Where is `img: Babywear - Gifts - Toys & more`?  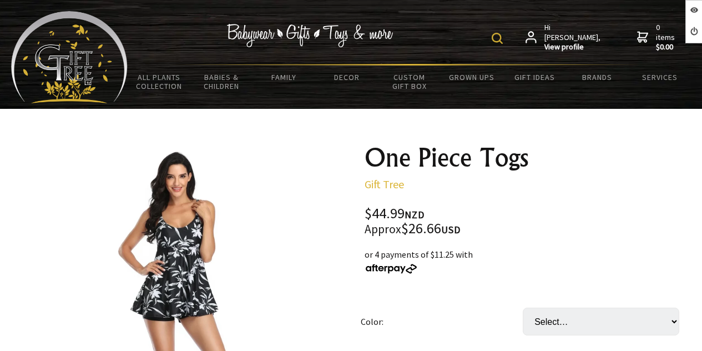 img: Babywear - Gifts - Toys & more is located at coordinates (310, 36).